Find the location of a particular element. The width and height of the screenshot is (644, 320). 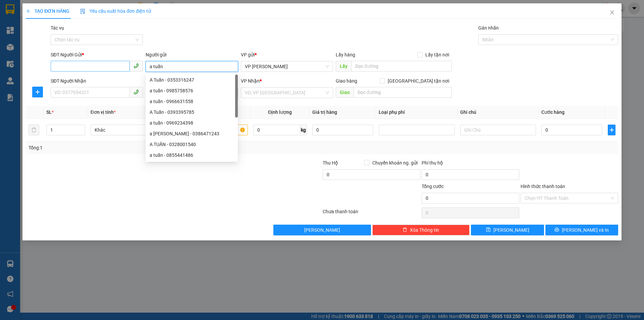

span: Lấy tận nơi is located at coordinates (437, 55).